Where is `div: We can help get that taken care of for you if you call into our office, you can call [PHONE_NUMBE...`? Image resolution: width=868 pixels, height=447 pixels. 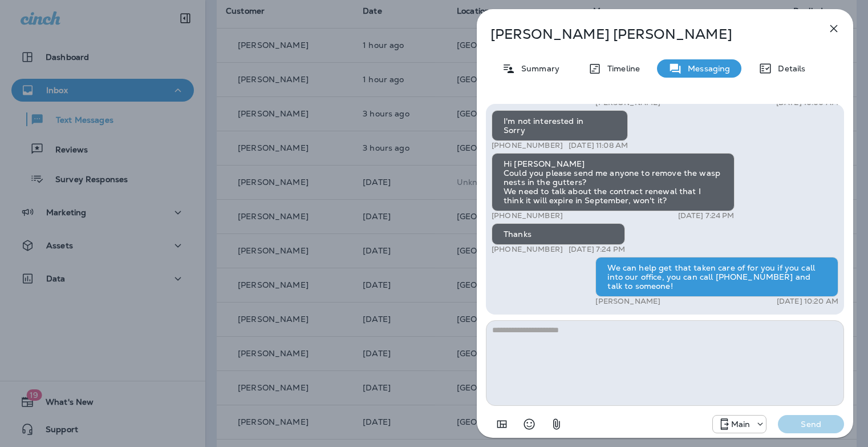
div: We can help get that taken care of for you if you call into our office, you can call [PHONE_NUMBE... is located at coordinates (717, 276).